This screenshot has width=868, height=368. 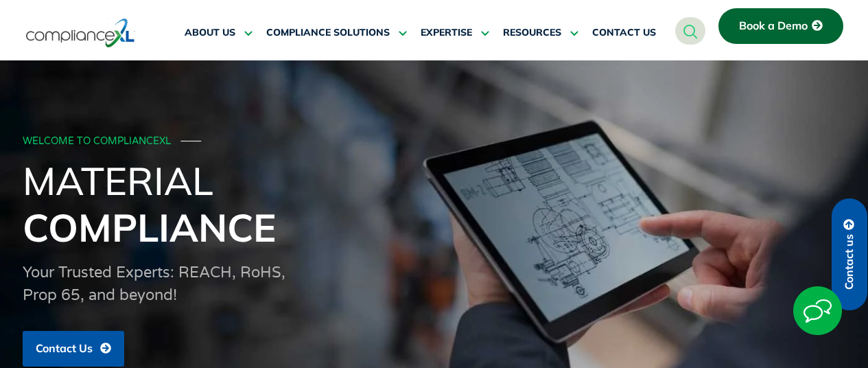 I want to click on a: CONTACT US, so click(x=624, y=33).